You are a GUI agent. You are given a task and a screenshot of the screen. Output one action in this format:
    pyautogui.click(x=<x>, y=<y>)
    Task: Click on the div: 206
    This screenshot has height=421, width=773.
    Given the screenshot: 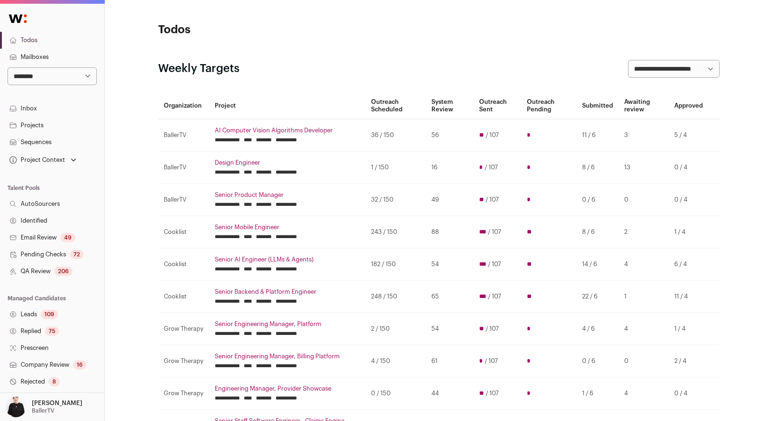 What is the action you would take?
    pyautogui.click(x=63, y=271)
    